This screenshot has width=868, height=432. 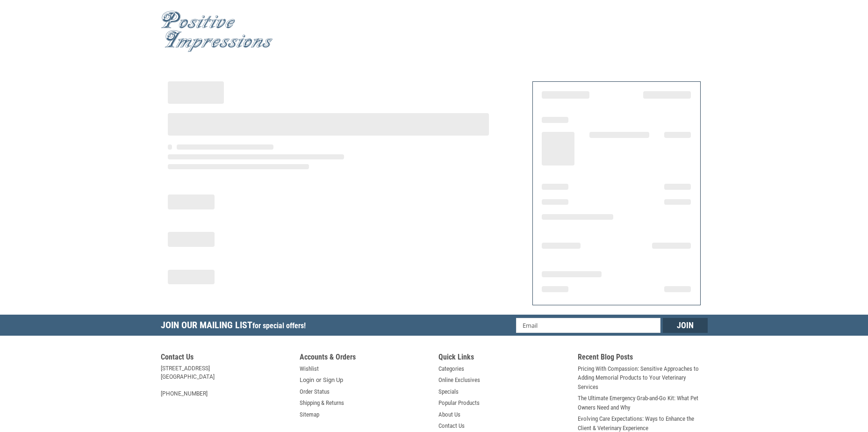 What do you see at coordinates (217, 32) in the screenshot?
I see `a: Positive Impressions` at bounding box center [217, 32].